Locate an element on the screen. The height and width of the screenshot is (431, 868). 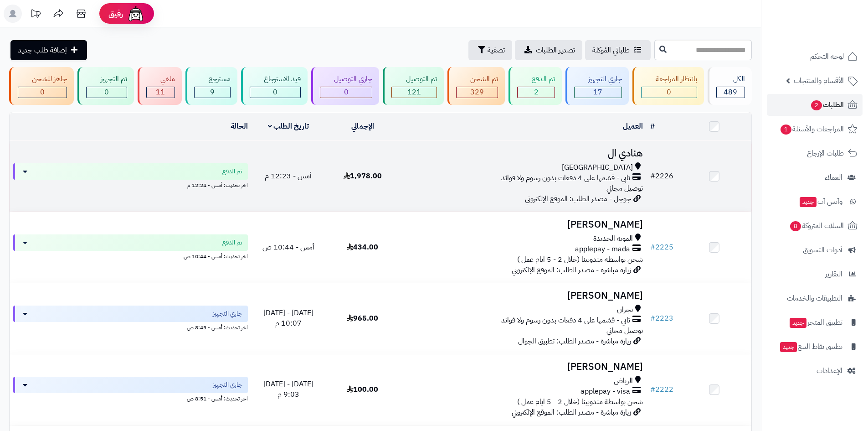
div: اخر تحديث: أمس - 8:45 ص is located at coordinates (130, 326).